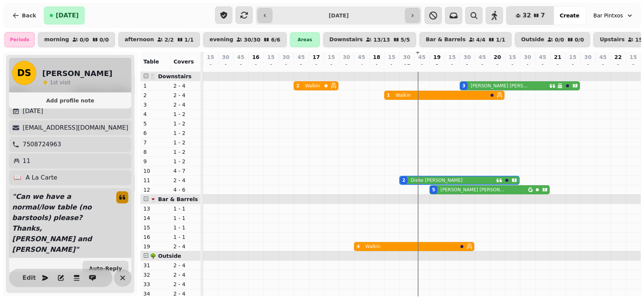 The width and height of the screenshot is (644, 299). I want to click on p: 13 / 13, so click(381, 40).